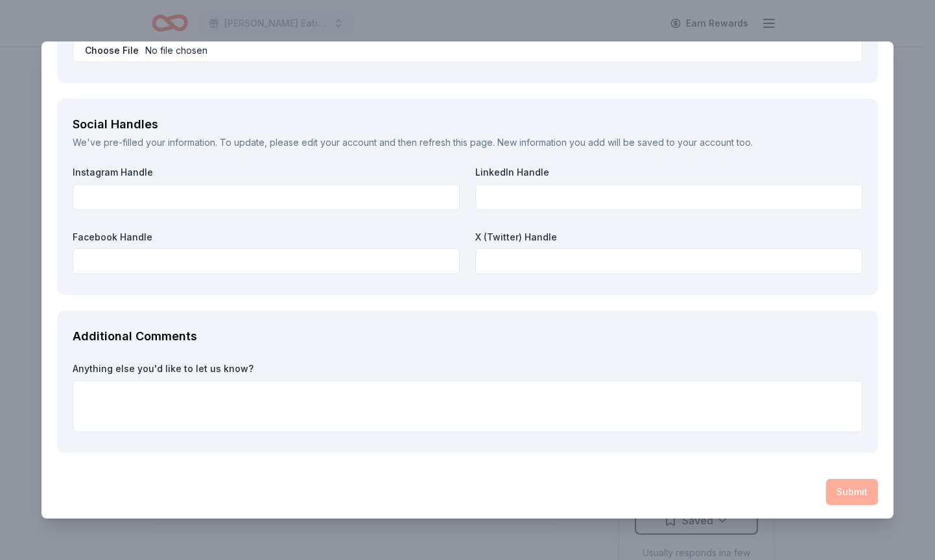 The width and height of the screenshot is (935, 560). I want to click on label: Facebook Handle, so click(266, 237).